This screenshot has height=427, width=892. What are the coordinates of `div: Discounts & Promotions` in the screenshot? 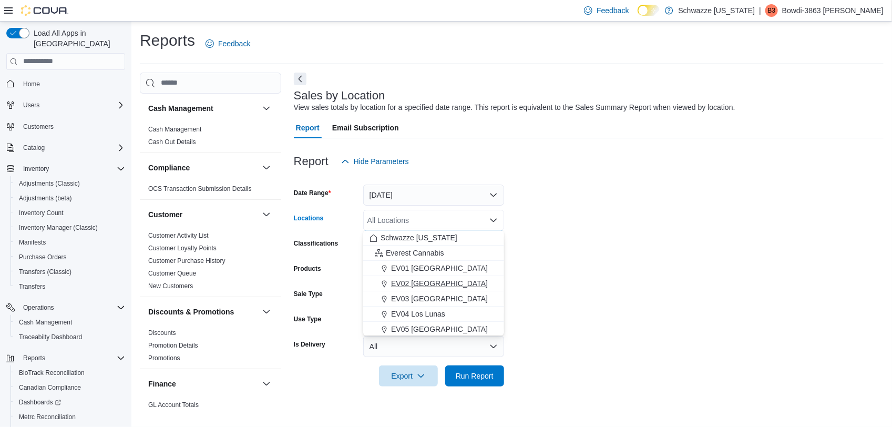 It's located at (210, 347).